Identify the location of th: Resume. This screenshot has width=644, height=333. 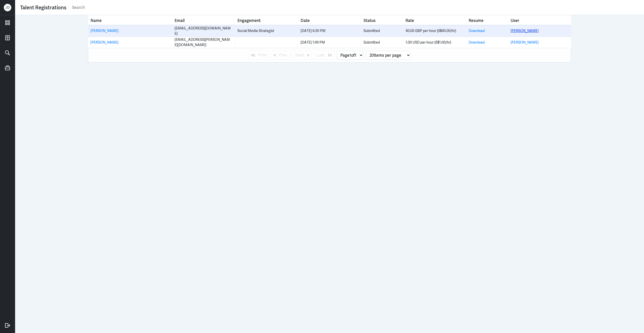
(487, 20).